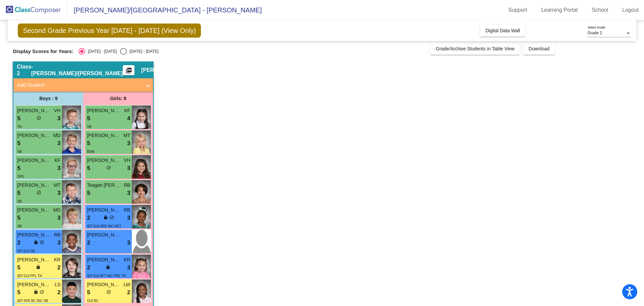 The image size is (644, 306). I want to click on button: Digital Data Wall, so click(503, 31).